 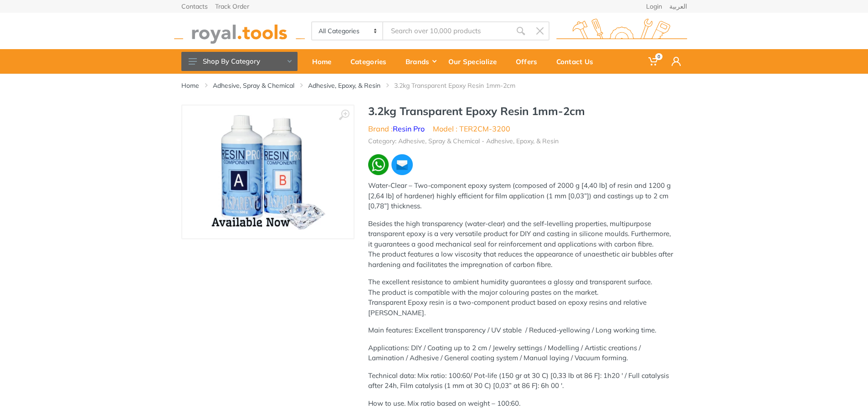 What do you see at coordinates (447, 31) in the screenshot?
I see `input: Site search` at bounding box center [447, 31].